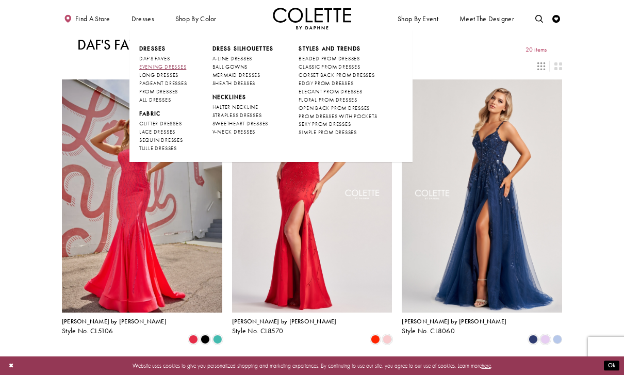  Describe the element at coordinates (326, 83) in the screenshot. I see `span: EDGY PROM DRESSES` at that location.